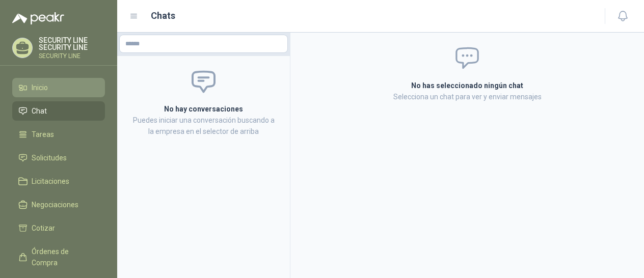  I want to click on a: Inicio, so click(59, 88).